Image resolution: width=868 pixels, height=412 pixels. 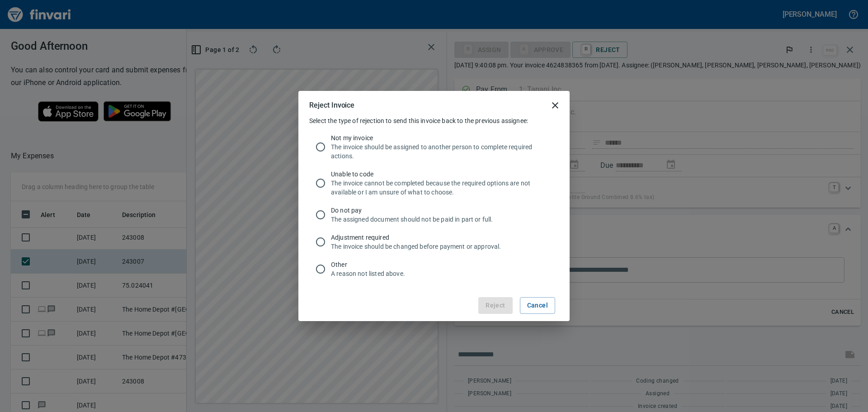 What do you see at coordinates (434, 242) in the screenshot?
I see `div: Adjustment requiredThe invoice should be changed before payment or approval.` at bounding box center [434, 242].